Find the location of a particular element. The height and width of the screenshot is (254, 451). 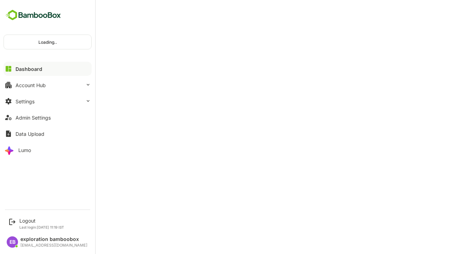

button: Dashboard is located at coordinates (48, 69).